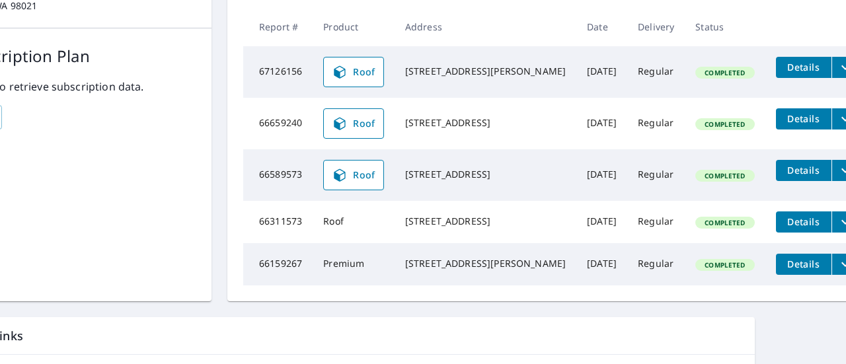 The width and height of the screenshot is (846, 364). I want to click on td: 66589573, so click(277, 175).